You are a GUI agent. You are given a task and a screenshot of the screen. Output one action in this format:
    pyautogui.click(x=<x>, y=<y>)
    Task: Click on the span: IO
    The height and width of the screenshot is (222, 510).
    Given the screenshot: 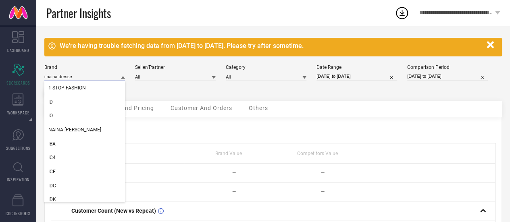 What is the action you would take?
    pyautogui.click(x=50, y=116)
    